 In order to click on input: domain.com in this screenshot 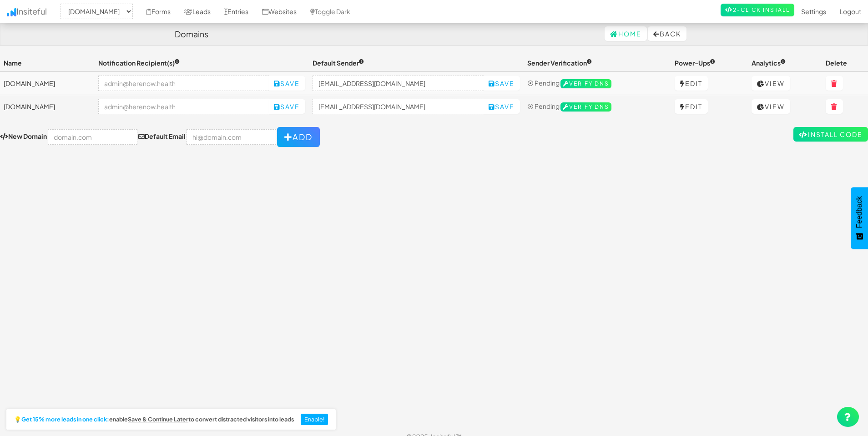, I will do `click(92, 137)`.